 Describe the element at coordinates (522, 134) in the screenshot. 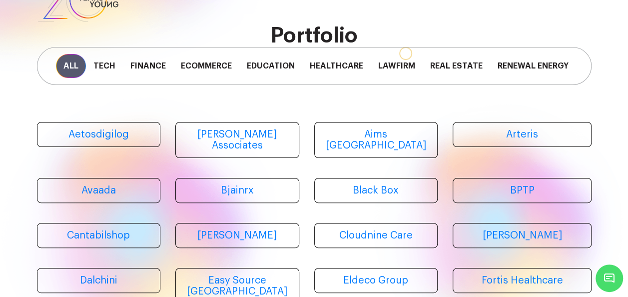

I see `a: Arteris` at that location.